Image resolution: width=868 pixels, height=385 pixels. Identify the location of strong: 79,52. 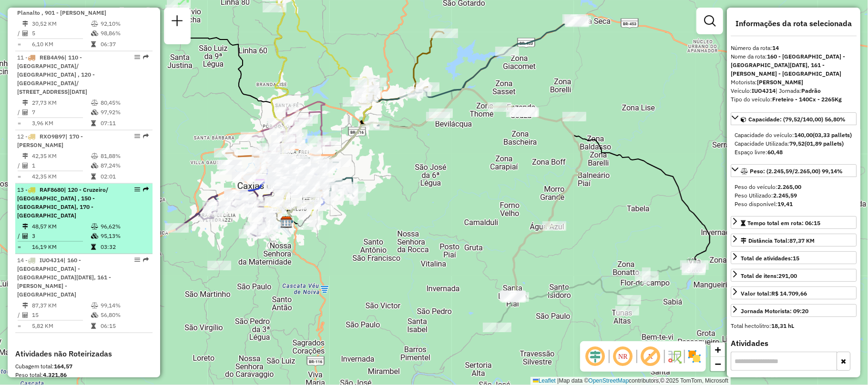
(797, 143).